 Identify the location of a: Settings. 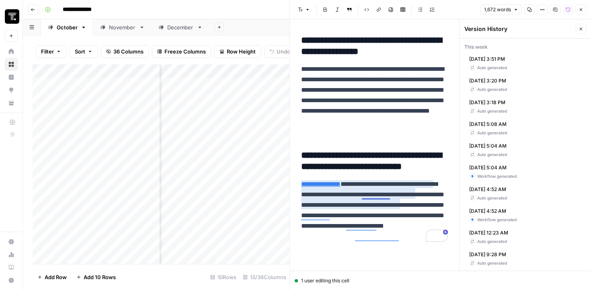
(11, 242).